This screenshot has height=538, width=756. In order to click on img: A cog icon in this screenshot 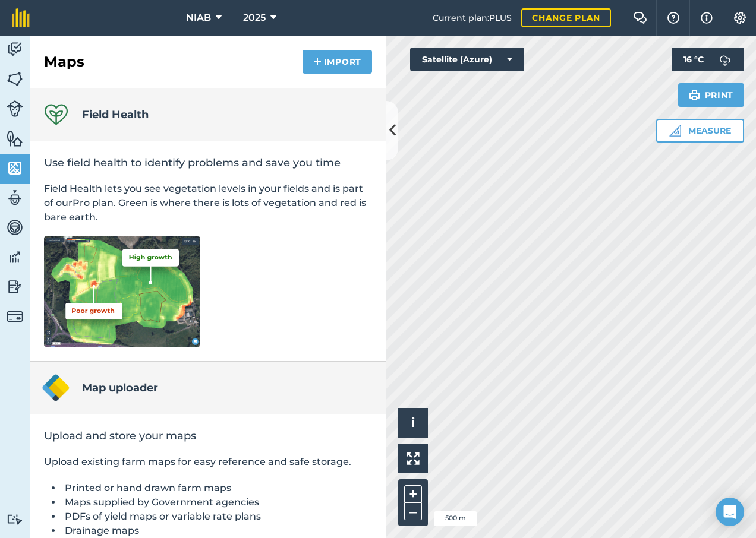, I will do `click(739, 18)`.